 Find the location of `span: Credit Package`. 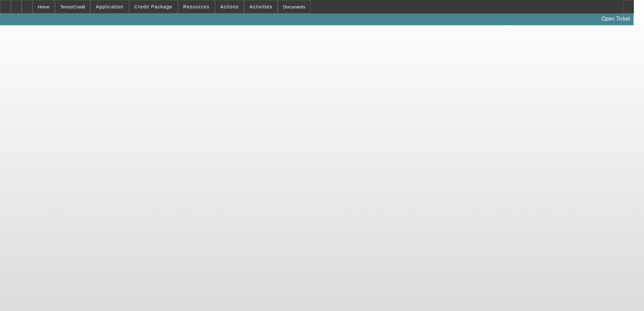

span: Credit Package is located at coordinates (153, 7).